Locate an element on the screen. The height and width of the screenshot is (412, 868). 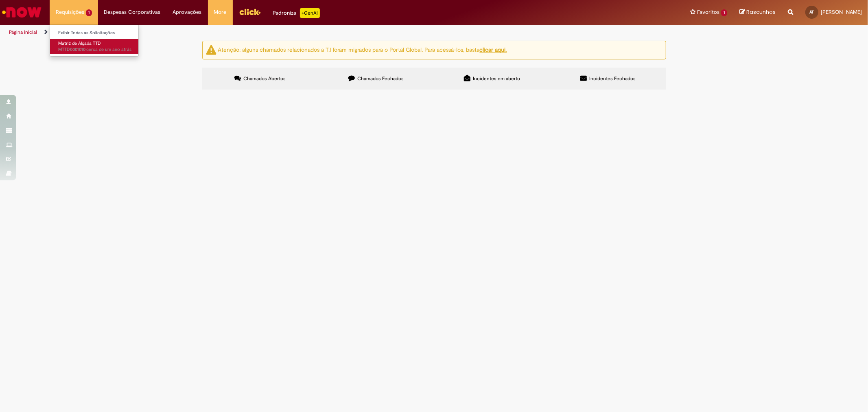
a: Página inicial is located at coordinates (23, 32).